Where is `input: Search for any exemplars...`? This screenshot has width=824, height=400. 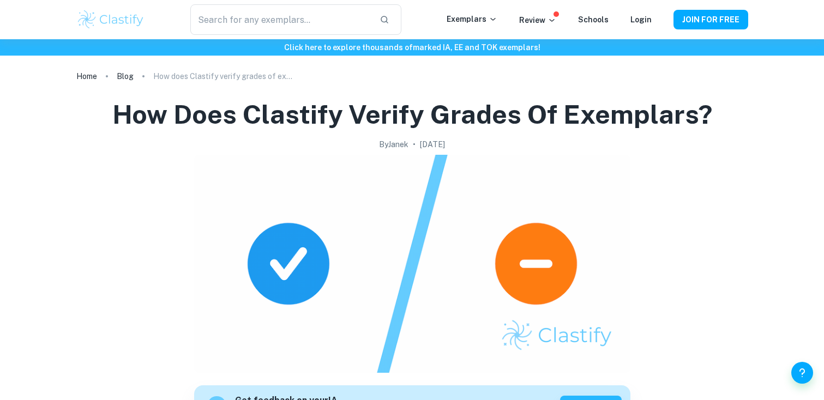 input: Search for any exemplars... is located at coordinates (280, 20).